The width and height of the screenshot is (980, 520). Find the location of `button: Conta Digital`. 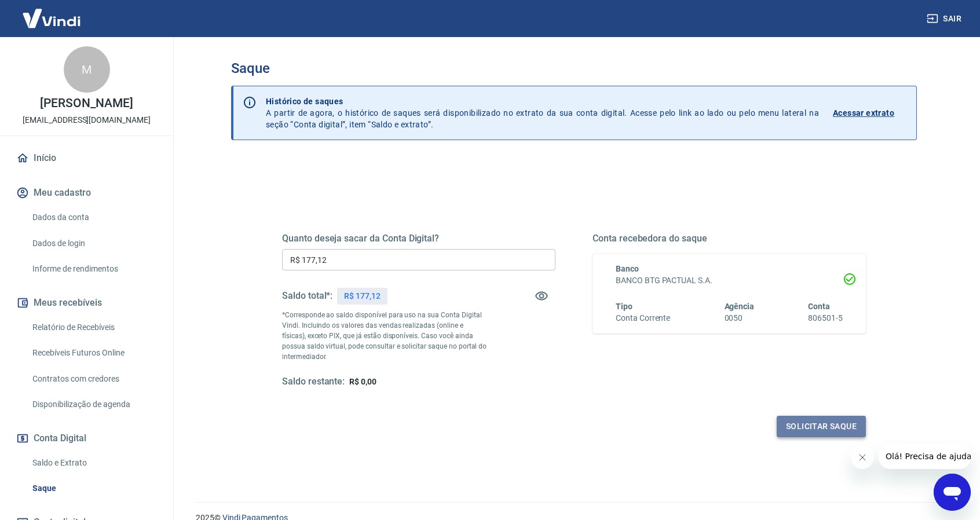

button: Conta Digital is located at coordinates (87, 438).